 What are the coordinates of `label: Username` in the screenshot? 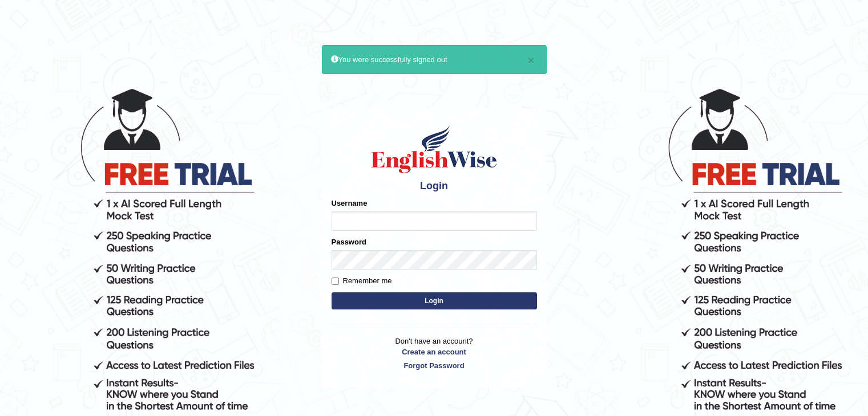 It's located at (350, 203).